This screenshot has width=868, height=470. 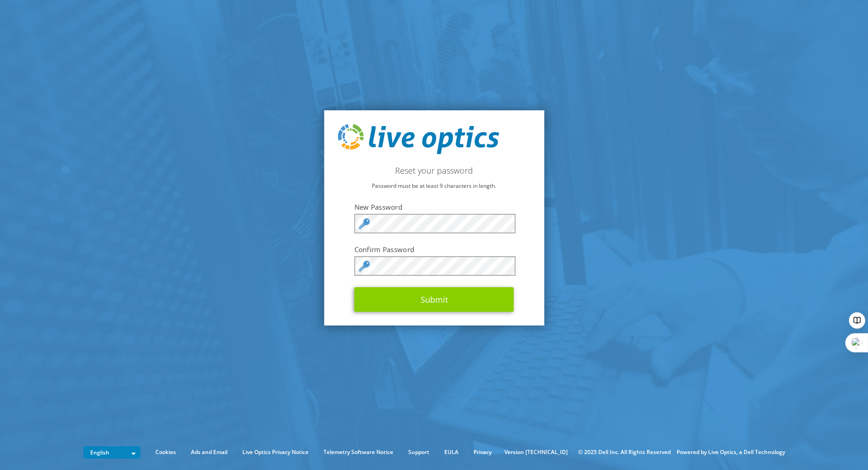 I want to click on a: Telemetry Software Notice, so click(x=358, y=452).